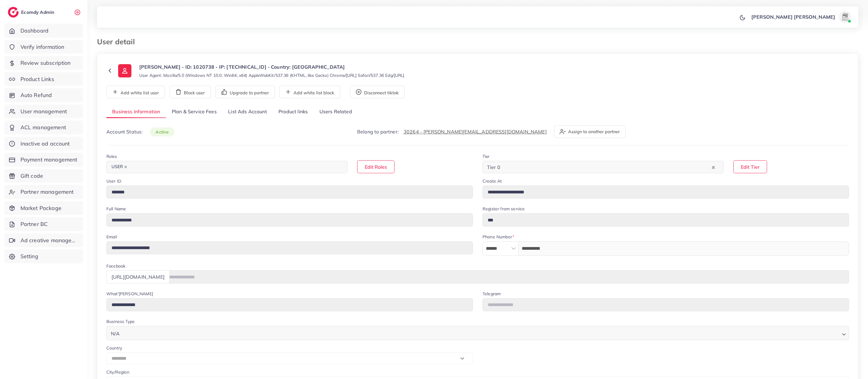  I want to click on button: Add white list block, so click(310, 92).